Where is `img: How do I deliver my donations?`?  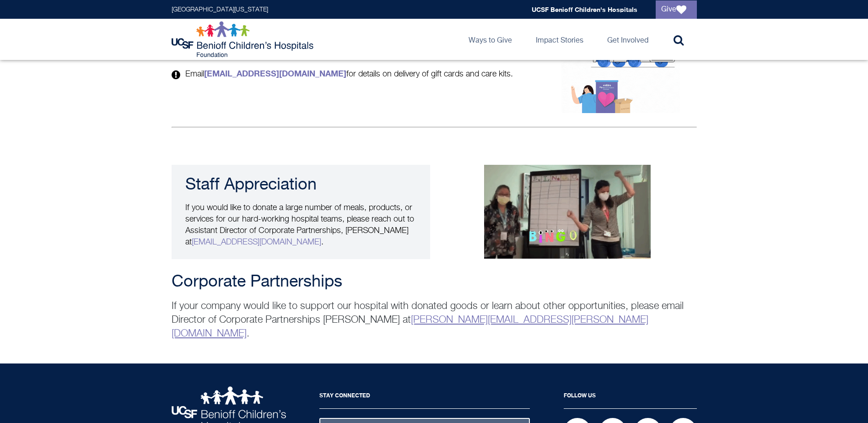
img: How do I deliver my donations? is located at coordinates (621, 66).